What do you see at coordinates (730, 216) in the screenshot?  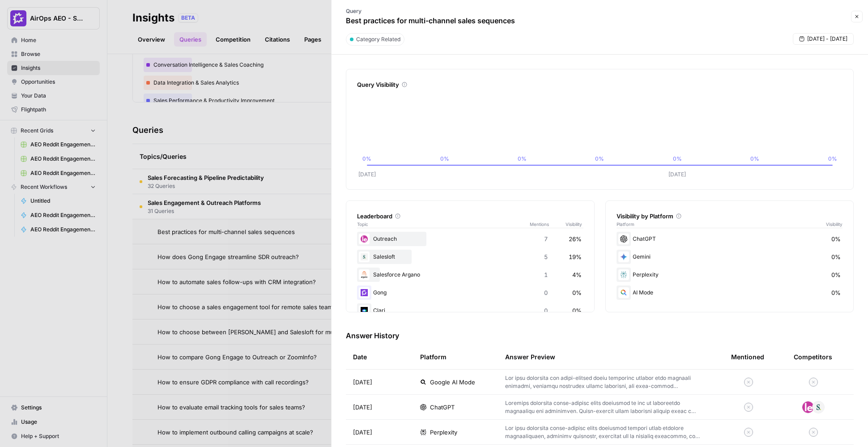 I see `div: Visibility by Platform` at bounding box center [730, 216].